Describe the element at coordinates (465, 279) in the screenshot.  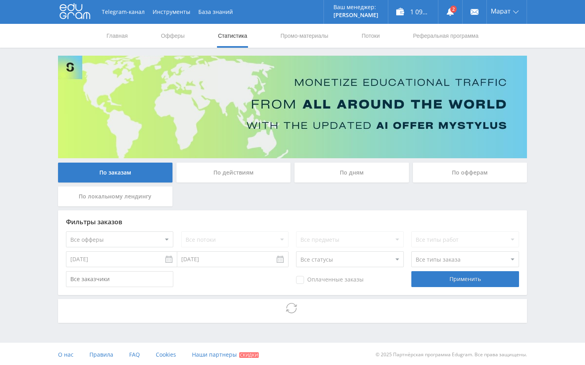
I see `div: Применить` at that location.